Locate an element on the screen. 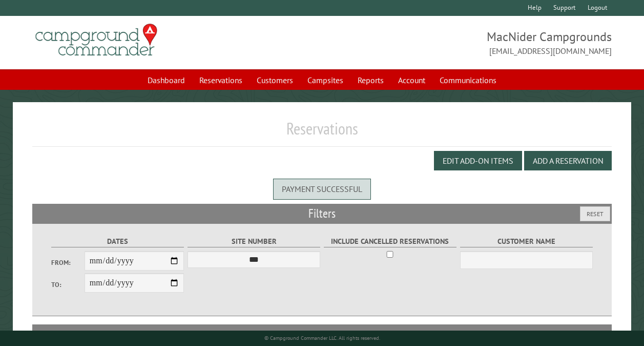 The width and height of the screenshot is (644, 346). th: Edit is located at coordinates (583, 333).